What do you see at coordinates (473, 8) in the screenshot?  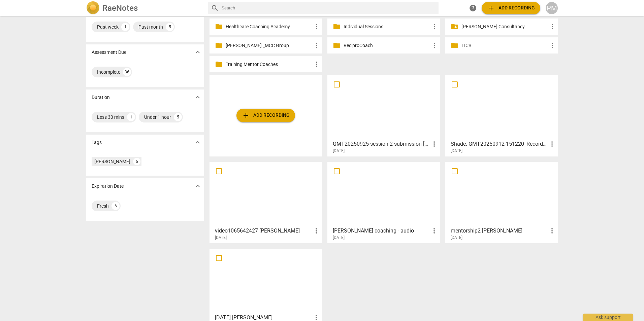 I see `a: Help` at bounding box center [473, 8].